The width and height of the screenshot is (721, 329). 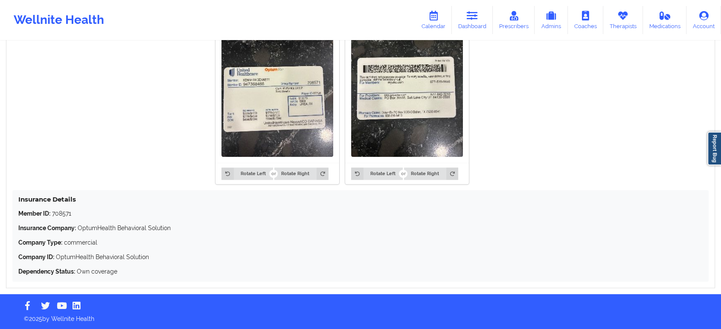 What do you see at coordinates (703, 20) in the screenshot?
I see `a: Account` at bounding box center [703, 20].